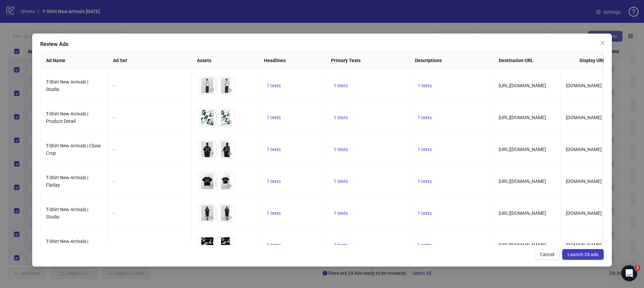 Image resolution: width=644 pixels, height=288 pixels. Describe the element at coordinates (547, 255) in the screenshot. I see `span: Cancel` at that location.